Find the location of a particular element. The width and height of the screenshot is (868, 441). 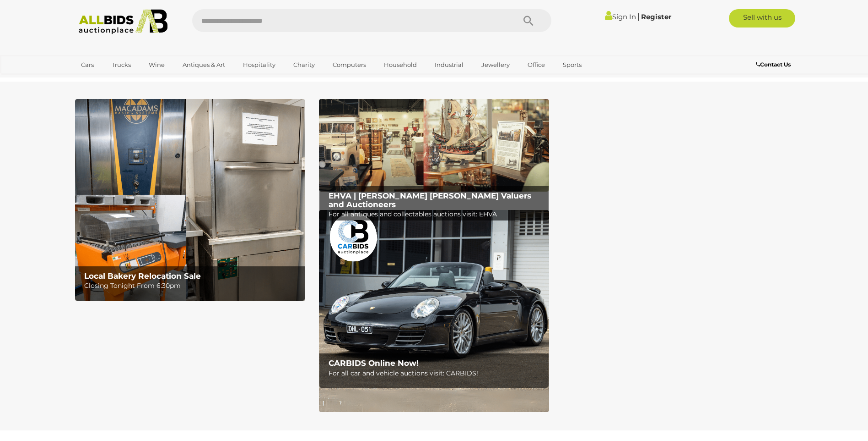

a: Contact Us is located at coordinates (774, 65).